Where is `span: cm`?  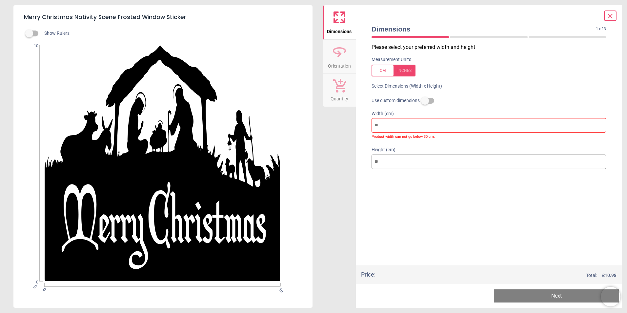 span: cm is located at coordinates (35, 286).